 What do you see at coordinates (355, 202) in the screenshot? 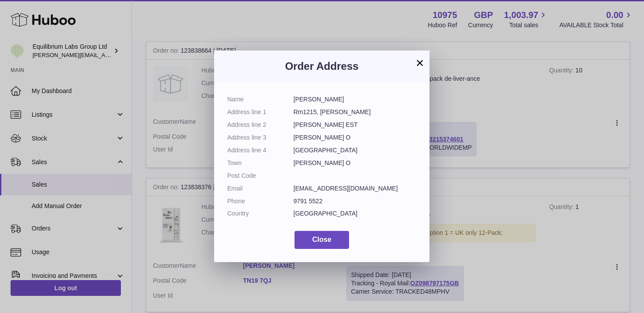
I see `dd: 9791 5522` at bounding box center [355, 202].